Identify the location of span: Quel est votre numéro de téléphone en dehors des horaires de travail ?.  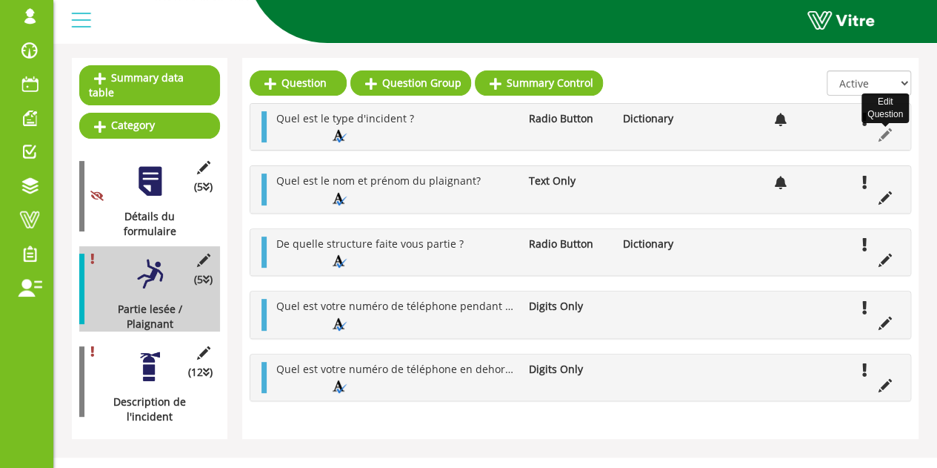
(454, 368).